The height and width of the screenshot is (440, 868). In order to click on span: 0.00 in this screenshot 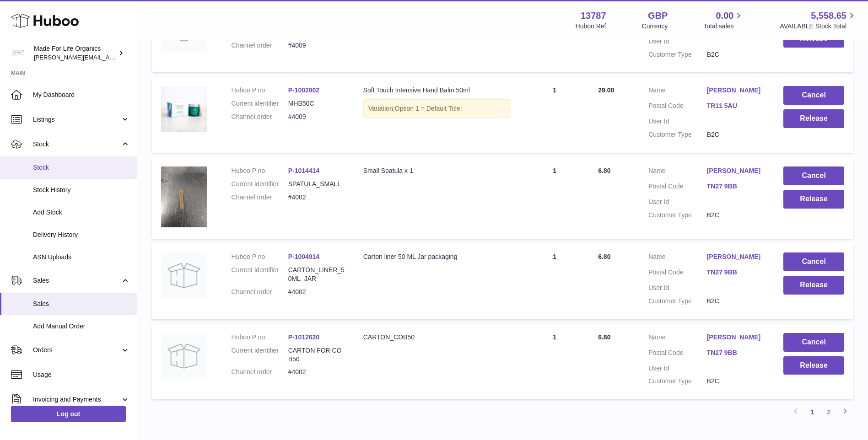, I will do `click(725, 15)`.